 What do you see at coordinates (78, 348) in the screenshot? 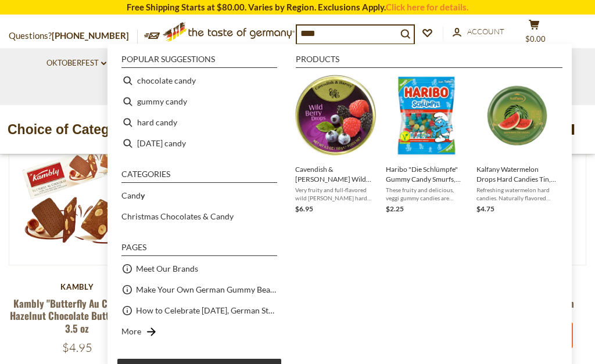
I see `span: $4.95` at bounding box center [78, 348].